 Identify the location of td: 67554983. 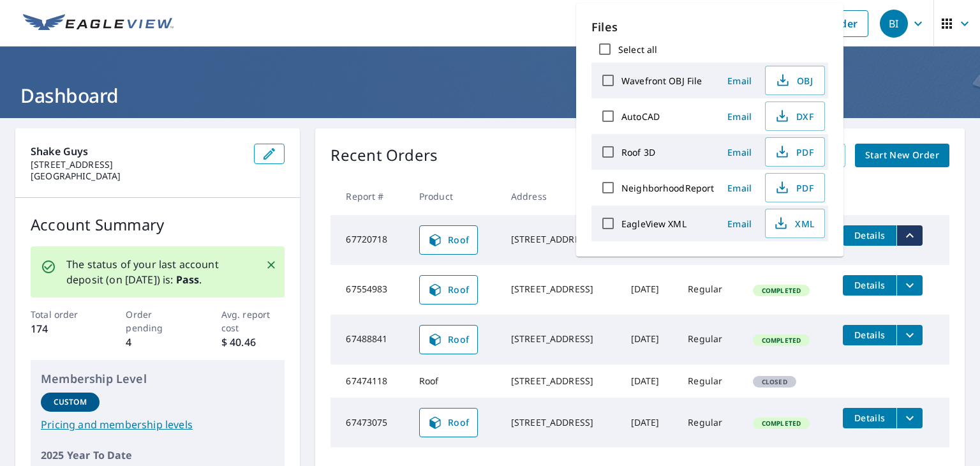
(369, 290).